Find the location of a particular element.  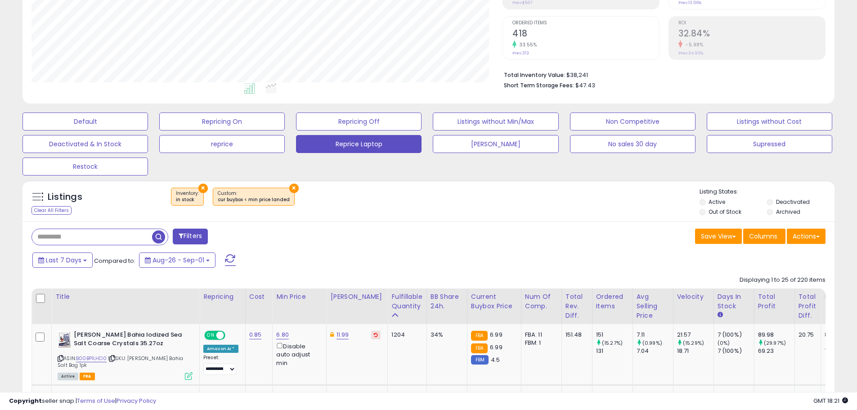

div: 151 is located at coordinates (614, 335).